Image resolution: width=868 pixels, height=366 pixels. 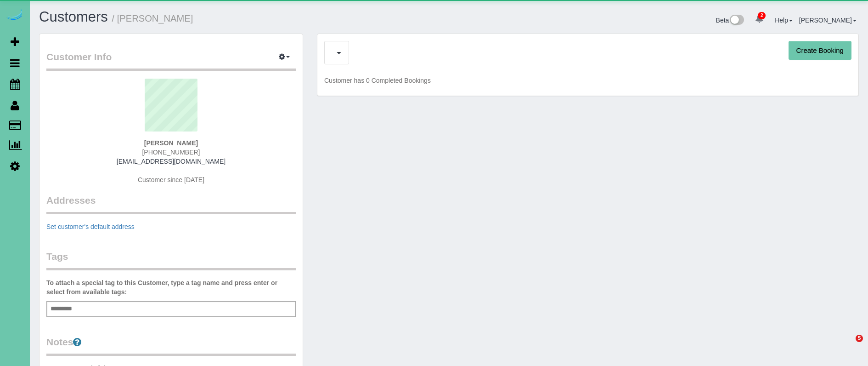 I want to click on img: New interface, so click(x=737, y=21).